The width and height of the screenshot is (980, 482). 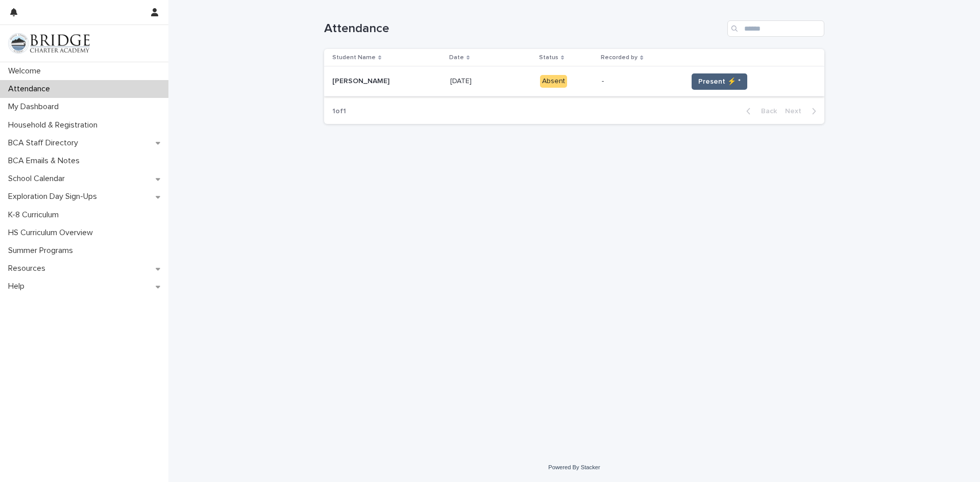 What do you see at coordinates (49, 43) in the screenshot?
I see `img: V1C1m3IdTEidaUdm9Hs0` at bounding box center [49, 43].